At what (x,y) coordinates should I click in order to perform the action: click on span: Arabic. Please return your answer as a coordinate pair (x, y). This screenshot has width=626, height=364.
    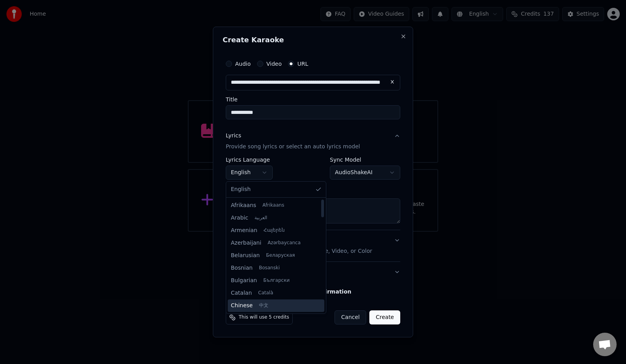
    Looking at the image, I should click on (239, 218).